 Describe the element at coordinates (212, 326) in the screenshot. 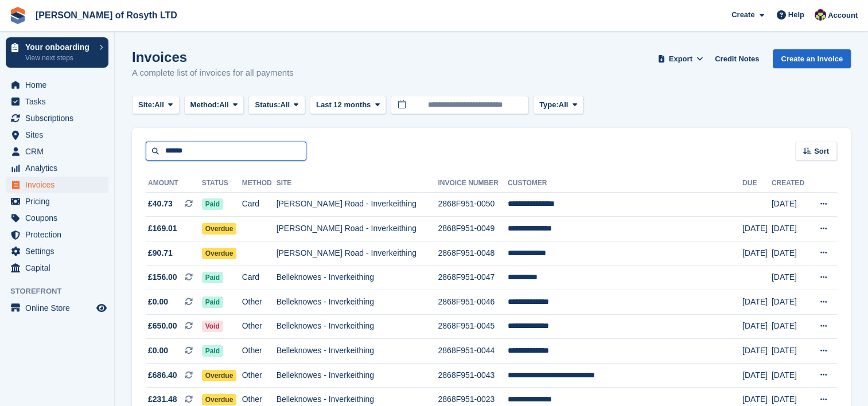

I see `span: Void` at that location.